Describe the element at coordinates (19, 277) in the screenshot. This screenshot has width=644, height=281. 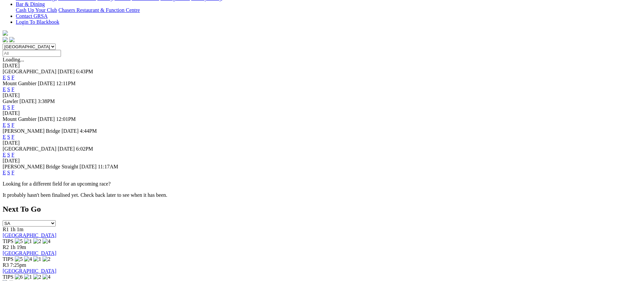
I see `img: 6` at that location.